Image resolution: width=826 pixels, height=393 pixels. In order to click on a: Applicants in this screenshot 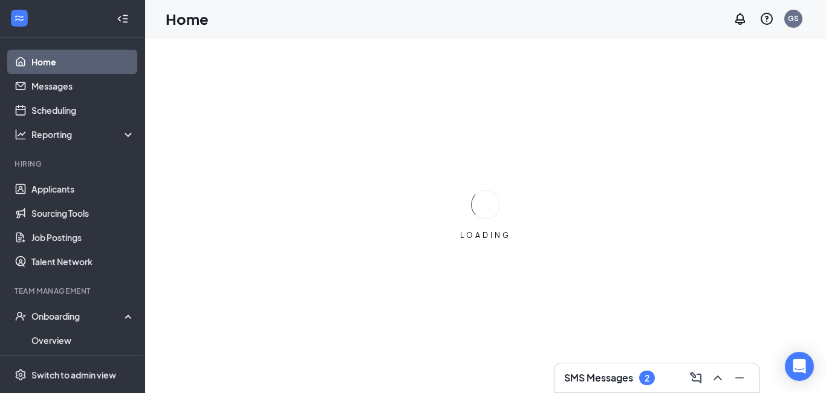, I will do `click(83, 189)`.